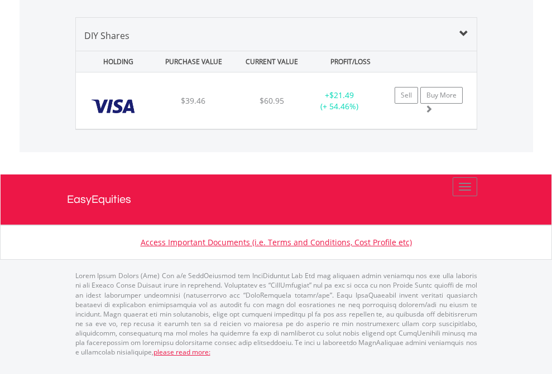  What do you see at coordinates (113, 106) in the screenshot?
I see `img: EQU.US.V.png` at bounding box center [113, 106].